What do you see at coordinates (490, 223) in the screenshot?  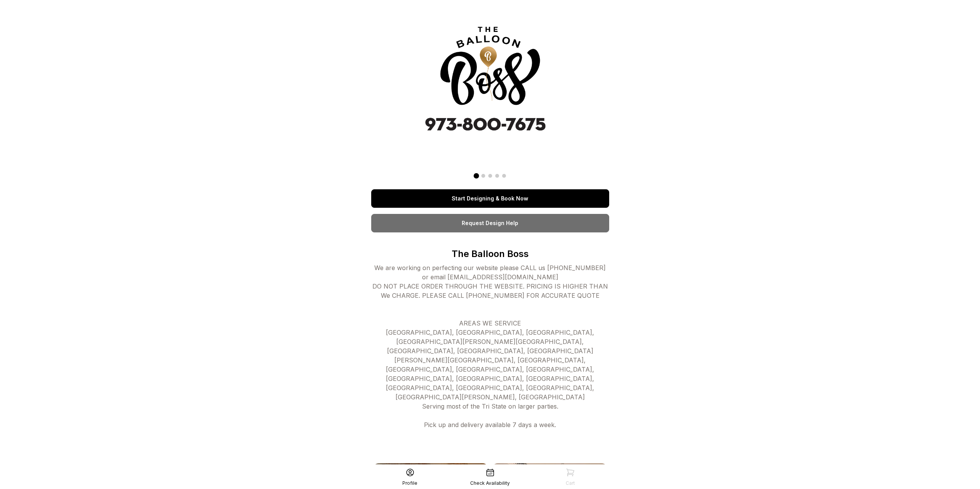 I see `a: Request Design Help` at bounding box center [490, 223].